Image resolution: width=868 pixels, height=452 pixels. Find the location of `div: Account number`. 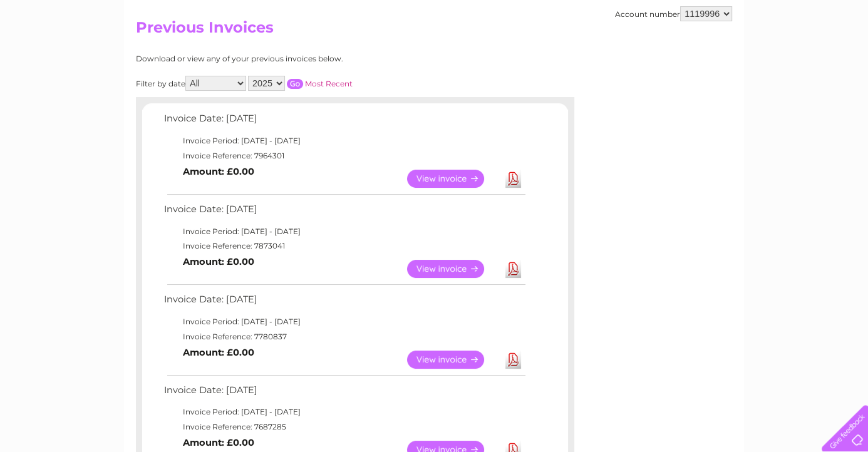

div: Account number is located at coordinates (673, 14).